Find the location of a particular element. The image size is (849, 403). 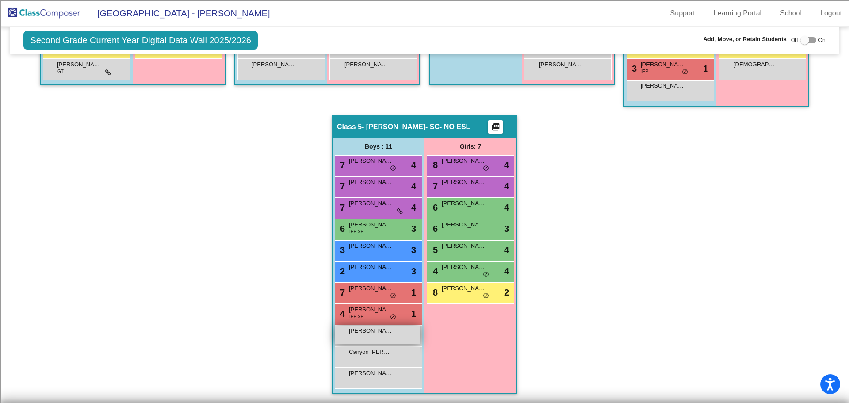

input: Search outlines is located at coordinates (42, 16).